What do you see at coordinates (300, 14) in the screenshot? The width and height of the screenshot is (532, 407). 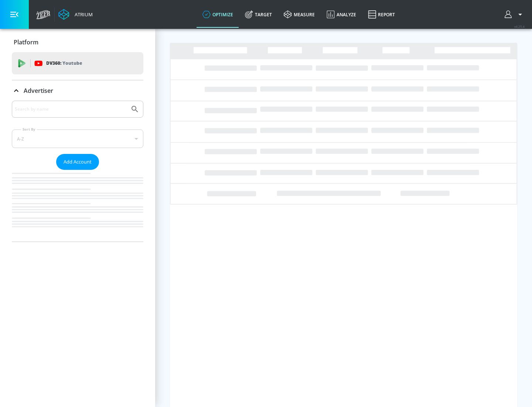 I see `a: measure` at bounding box center [300, 14].